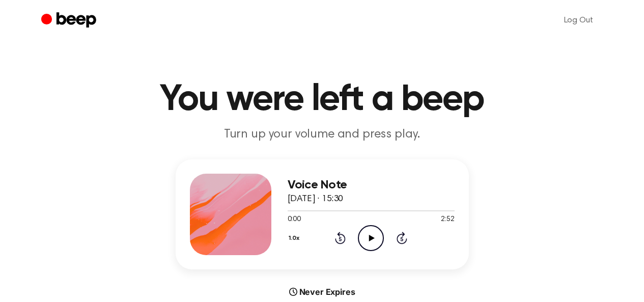  Describe the element at coordinates (70, 20) in the screenshot. I see `a: Beep` at that location.